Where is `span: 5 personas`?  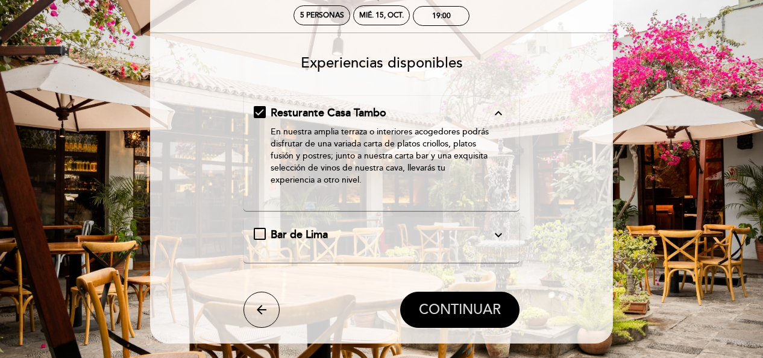
span: 5 personas is located at coordinates (322, 15).